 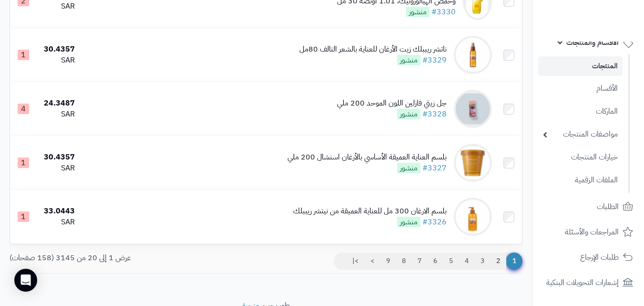 What do you see at coordinates (498, 261) in the screenshot?
I see `a: 2` at bounding box center [498, 261].